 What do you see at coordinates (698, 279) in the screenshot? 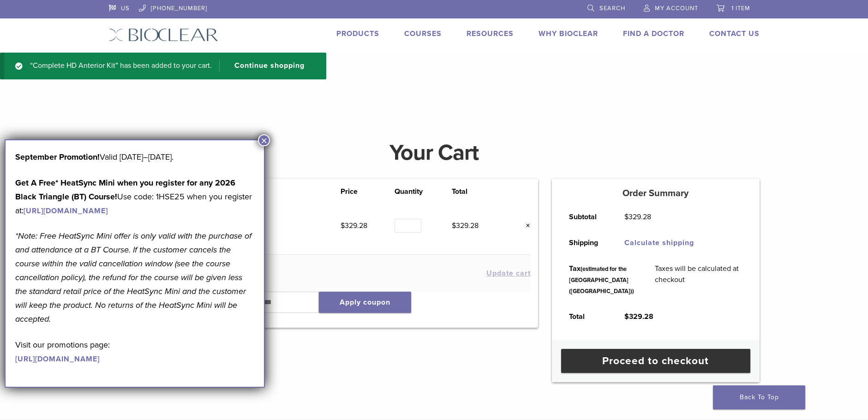
I see `td: Taxes will be calculated at checkout` at bounding box center [698, 279].